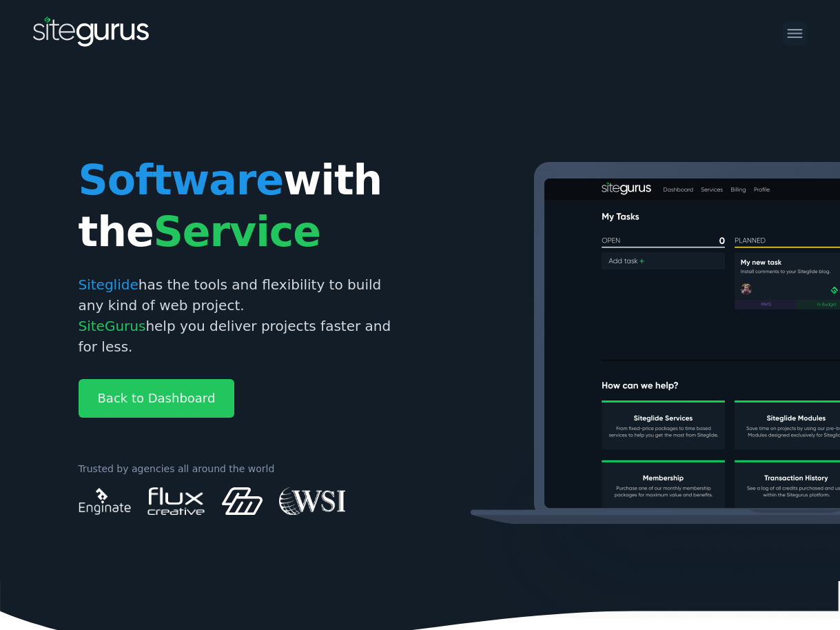  What do you see at coordinates (157, 398) in the screenshot?
I see `a: Back to Dashboard` at bounding box center [157, 398].